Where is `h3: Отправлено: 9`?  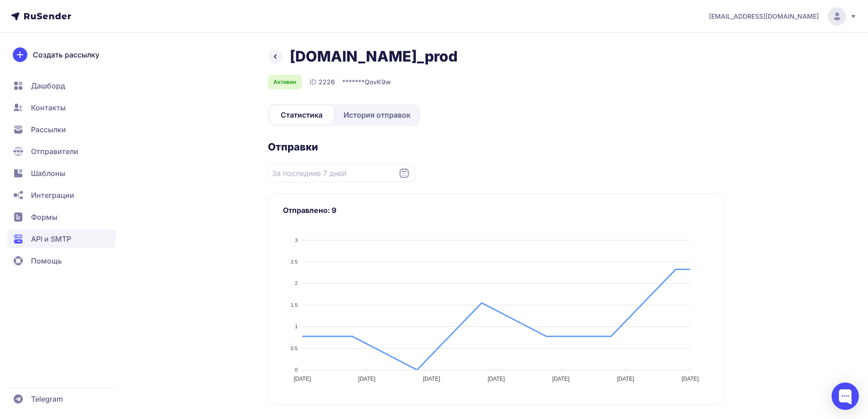
h3: Отправлено: 9 is located at coordinates (496, 210).